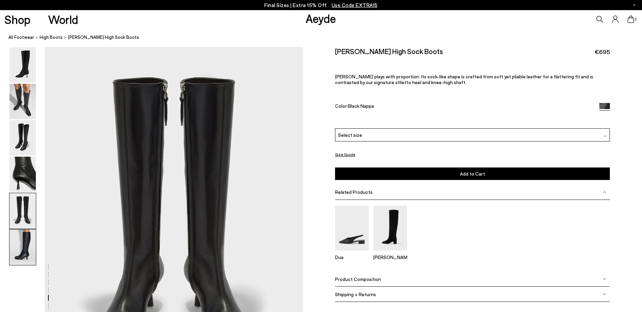  Describe the element at coordinates (51, 37) in the screenshot. I see `a: High Boots` at that location.